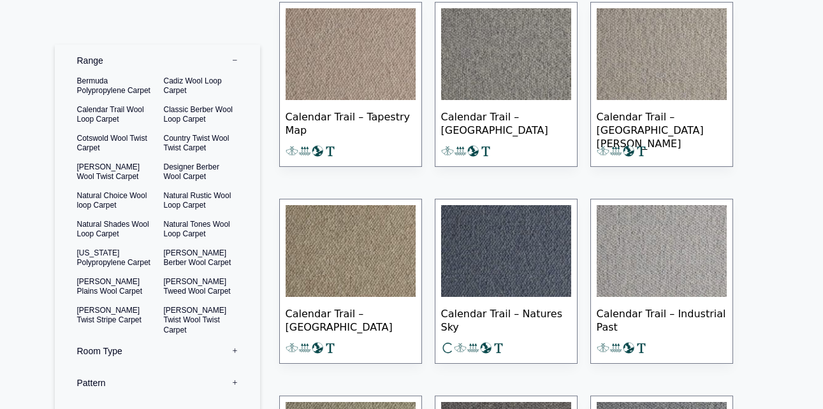  Describe the element at coordinates (506, 319) in the screenshot. I see `span: Calendar Trail – Natures Sky` at that location.